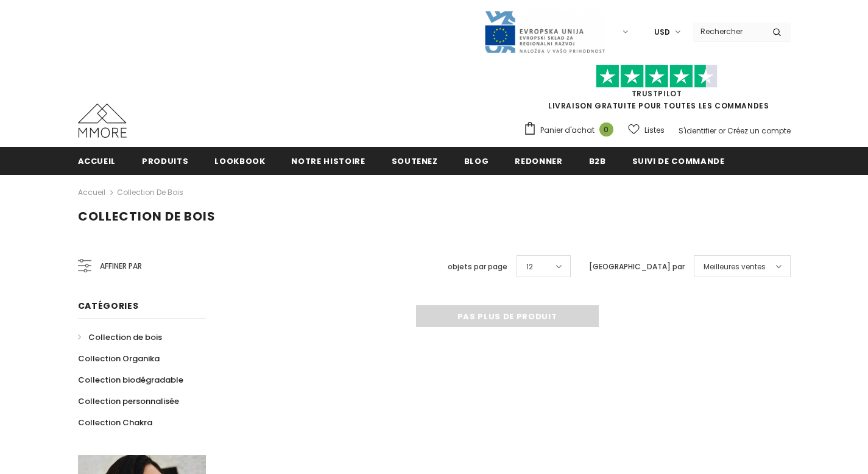 This screenshot has height=474, width=868. Describe the element at coordinates (128, 401) in the screenshot. I see `span: Collection personnalisée` at that location.